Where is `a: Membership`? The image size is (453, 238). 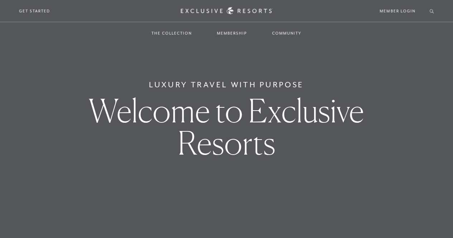 a: Membership is located at coordinates (232, 33).